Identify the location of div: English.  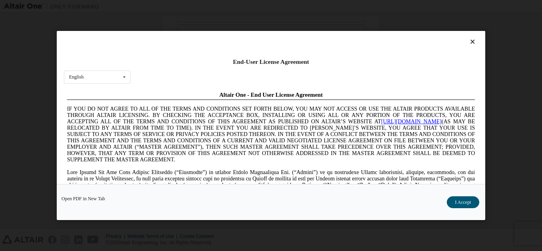
(76, 77).